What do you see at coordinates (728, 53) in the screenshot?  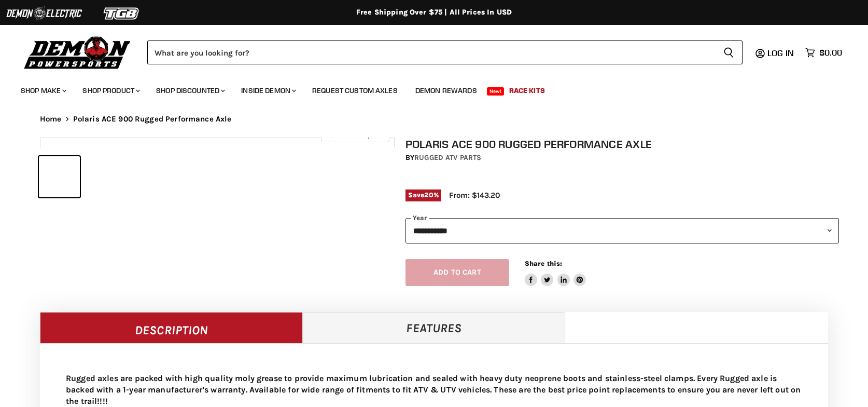 I see `button: Search` at bounding box center [728, 53].